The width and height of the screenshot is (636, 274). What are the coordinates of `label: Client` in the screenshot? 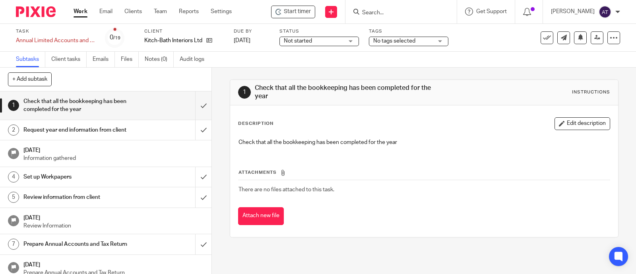 It's located at (184, 31).